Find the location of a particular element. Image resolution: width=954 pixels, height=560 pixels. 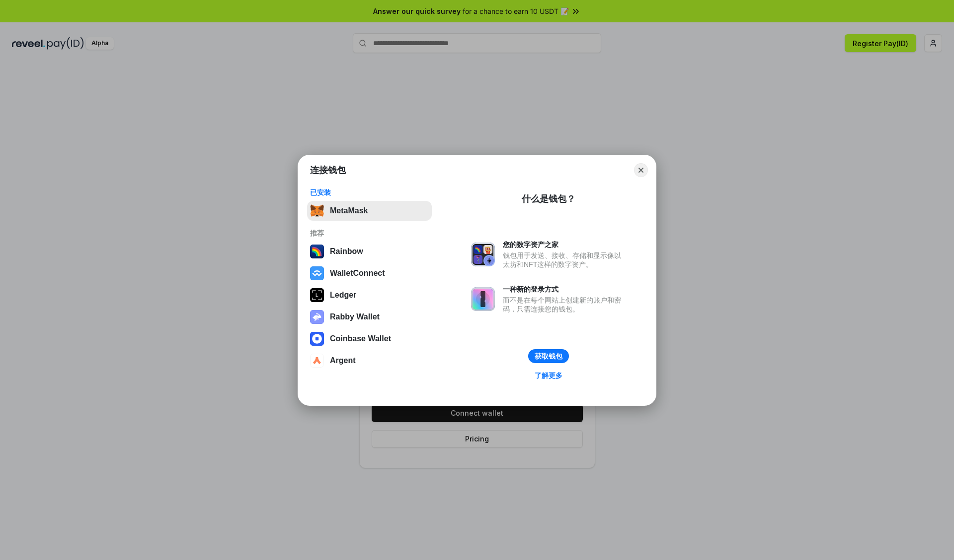

div: MetaMask is located at coordinates (349, 211).